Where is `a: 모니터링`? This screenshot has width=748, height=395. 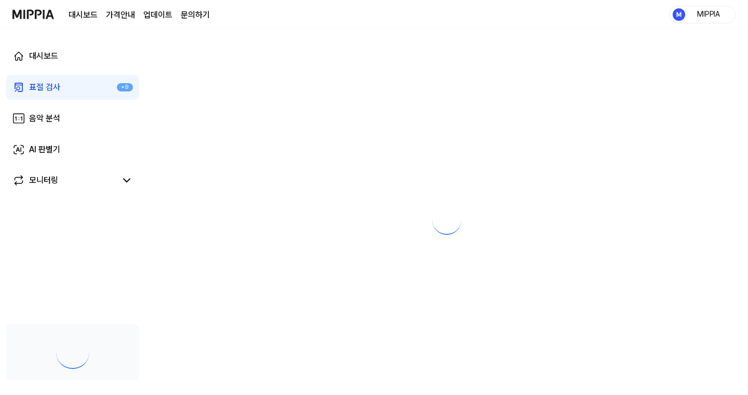 a: 모니터링 is located at coordinates (64, 180).